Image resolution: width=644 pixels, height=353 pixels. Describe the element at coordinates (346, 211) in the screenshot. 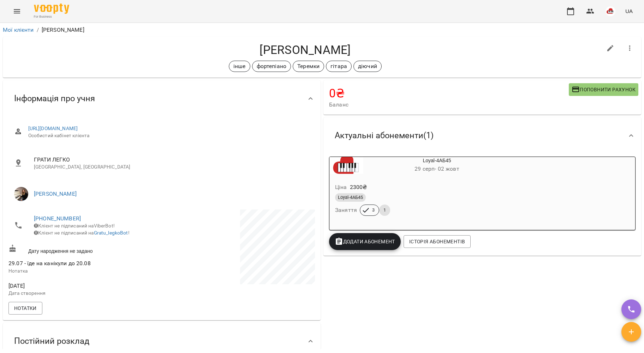

I see `h6: Заняття` at that location.